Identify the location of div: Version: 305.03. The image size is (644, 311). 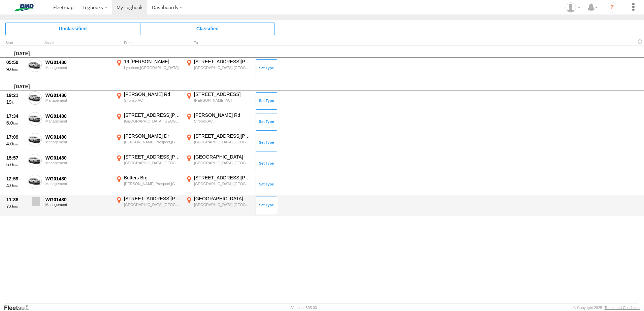
(304, 308).